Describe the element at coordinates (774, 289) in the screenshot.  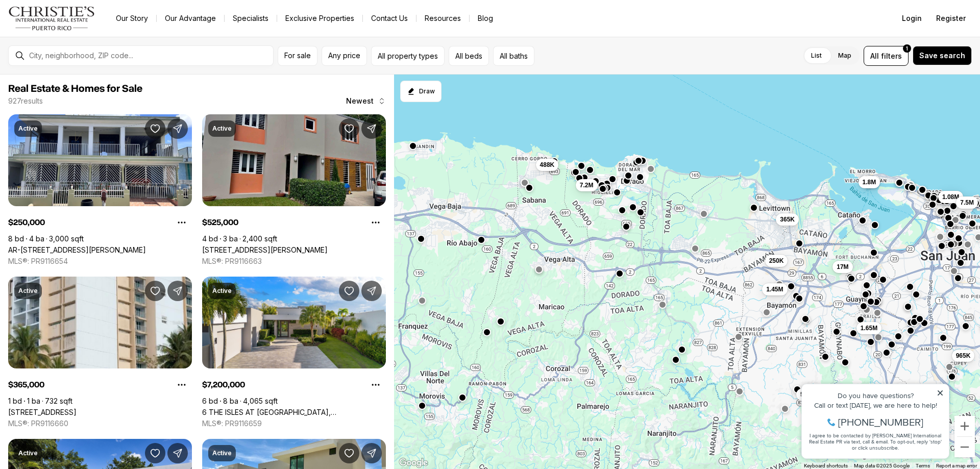
I see `button: 1.45M` at that location.